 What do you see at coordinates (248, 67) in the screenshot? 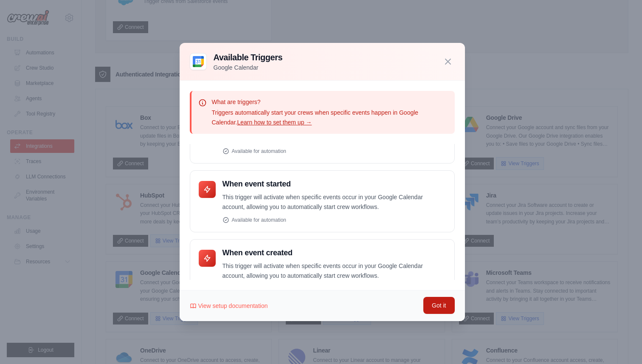
I see `p: Google Calendar` at bounding box center [248, 67].